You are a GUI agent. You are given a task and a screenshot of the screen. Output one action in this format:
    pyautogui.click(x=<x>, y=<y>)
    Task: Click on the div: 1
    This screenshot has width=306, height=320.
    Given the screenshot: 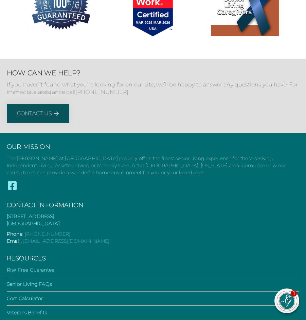 What is the action you would take?
    pyautogui.click(x=294, y=294)
    